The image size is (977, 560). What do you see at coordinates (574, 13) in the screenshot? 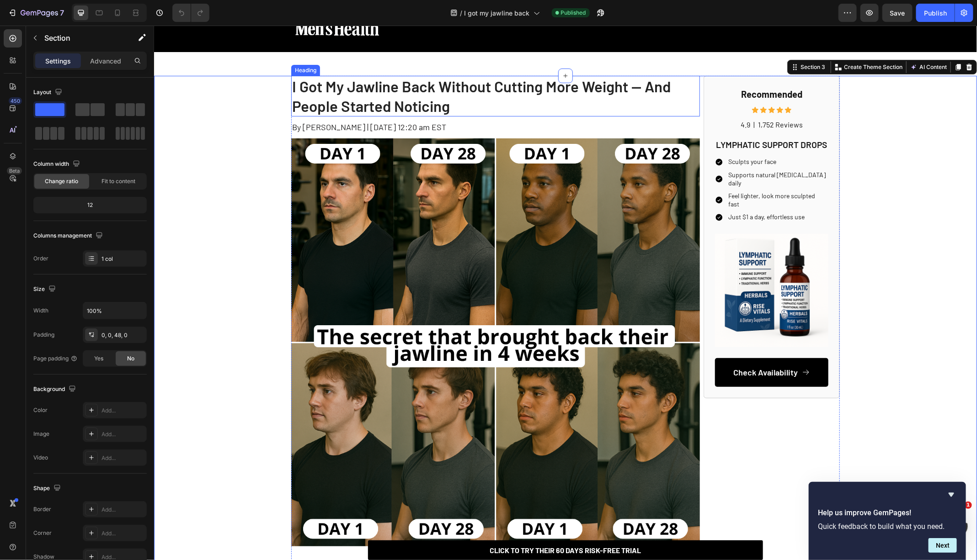
I see `span: Published` at bounding box center [574, 13].